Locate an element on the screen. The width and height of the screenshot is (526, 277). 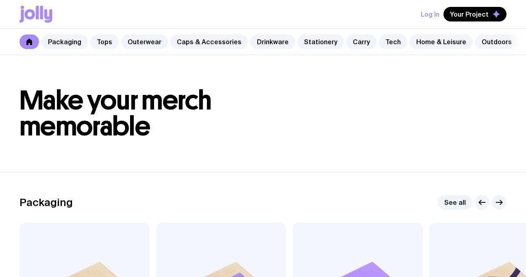
button: Your Project is located at coordinates (474, 14).